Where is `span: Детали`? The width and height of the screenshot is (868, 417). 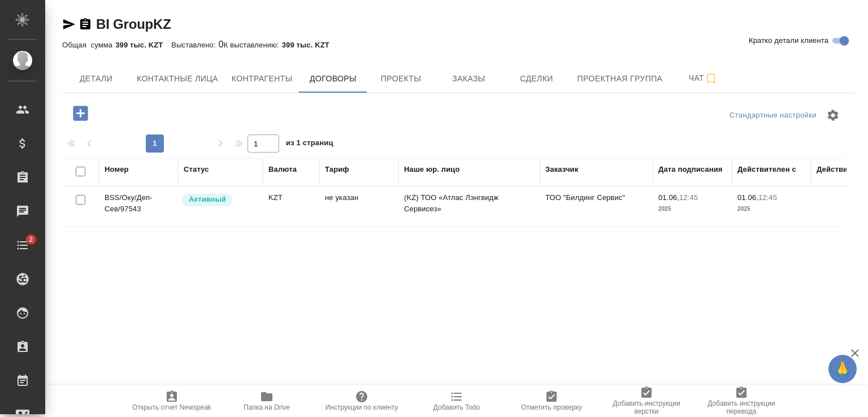 span: Детали is located at coordinates (96, 79).